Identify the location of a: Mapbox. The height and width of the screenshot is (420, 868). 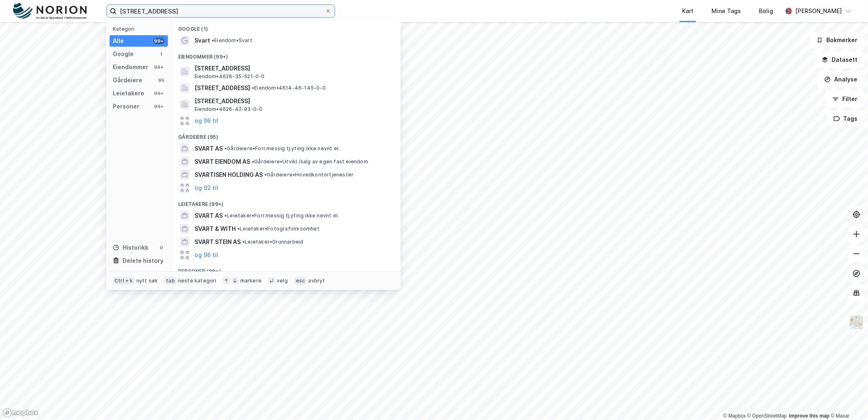
(734, 416).